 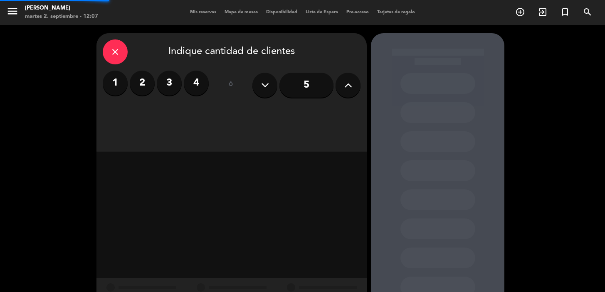 I want to click on span: Lista de Espera, so click(x=322, y=12).